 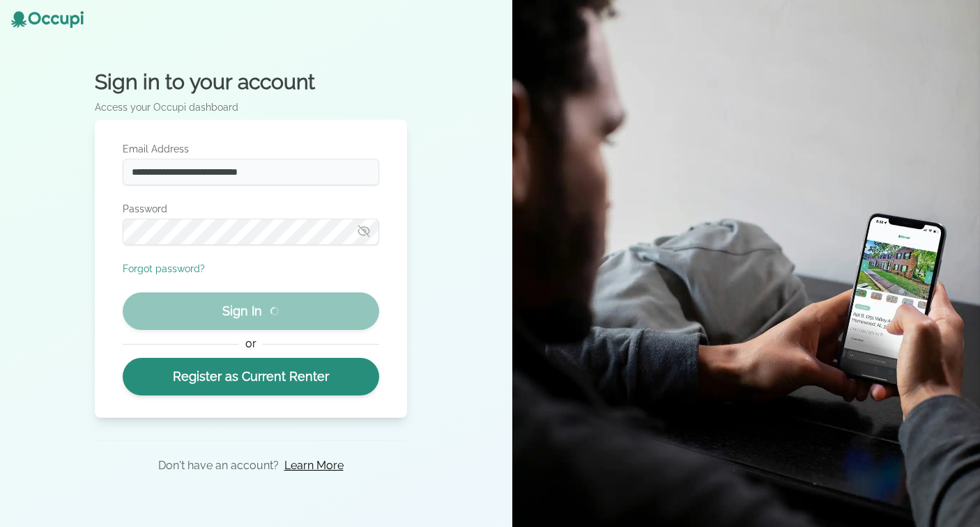 I want to click on label: Password, so click(x=251, y=209).